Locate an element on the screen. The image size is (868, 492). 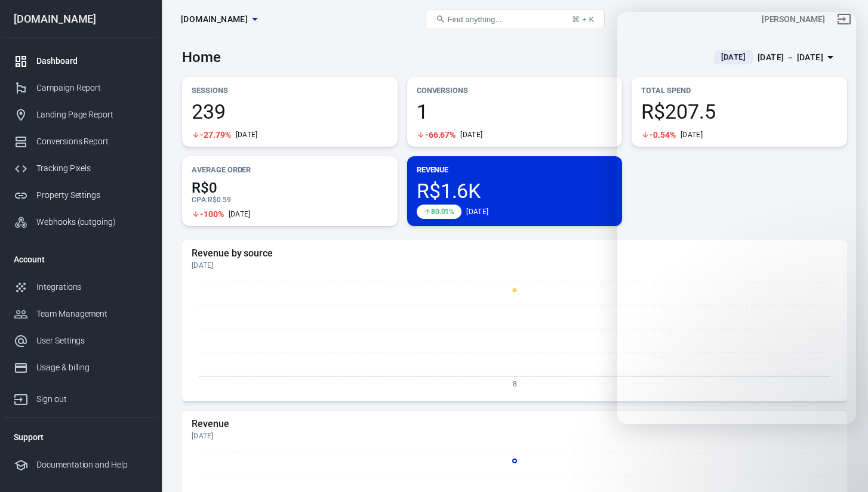
p: Sessions is located at coordinates (290, 90).